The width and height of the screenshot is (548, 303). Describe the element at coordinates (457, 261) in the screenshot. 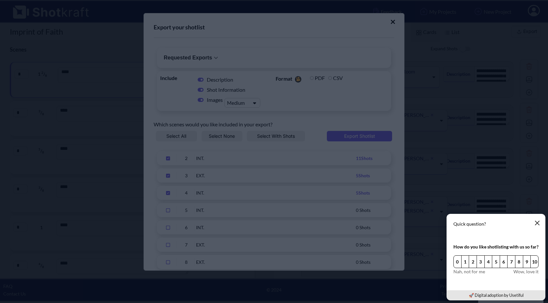

I see `button: 0` at that location.